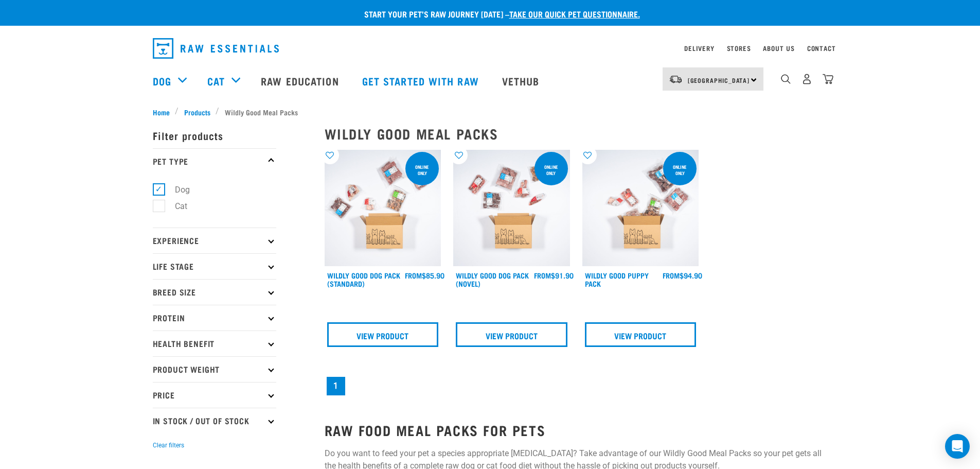 This screenshot has width=980, height=469. What do you see at coordinates (512, 207) in the screenshot?
I see `img: Dog Novel 0 2sec` at bounding box center [512, 207].